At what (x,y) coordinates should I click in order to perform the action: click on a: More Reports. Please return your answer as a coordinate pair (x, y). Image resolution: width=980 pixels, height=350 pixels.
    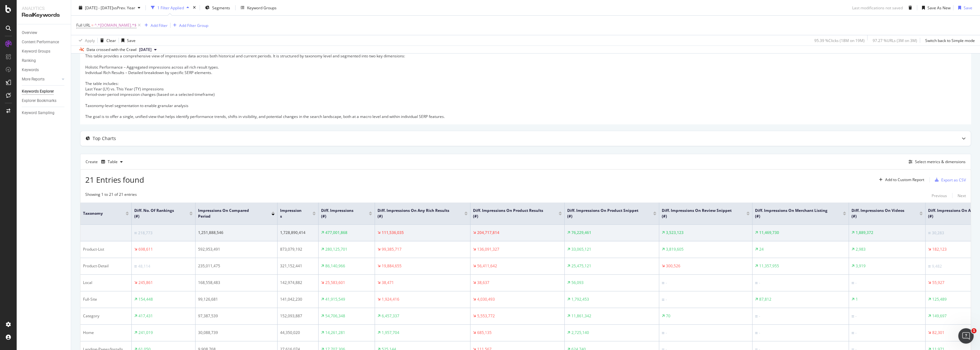
    Looking at the image, I should click on (40, 79).